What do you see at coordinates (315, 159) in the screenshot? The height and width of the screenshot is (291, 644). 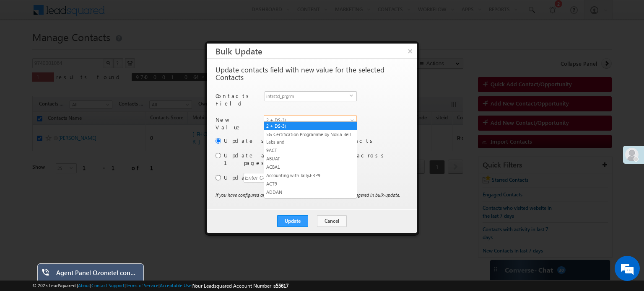 I see `label: Update all 1 contacts across 1 pages` at bounding box center [315, 159].